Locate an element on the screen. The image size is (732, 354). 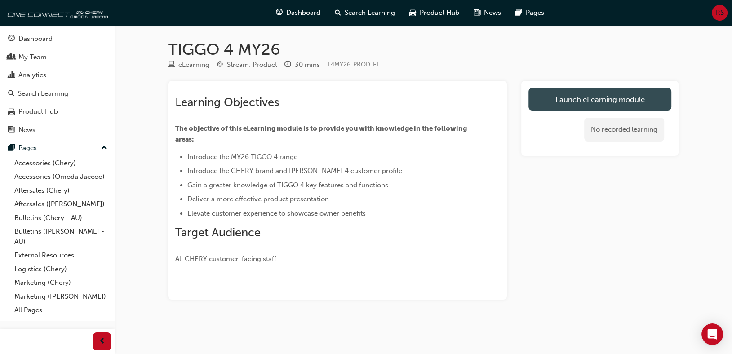
a: oneconnect is located at coordinates (56, 13).